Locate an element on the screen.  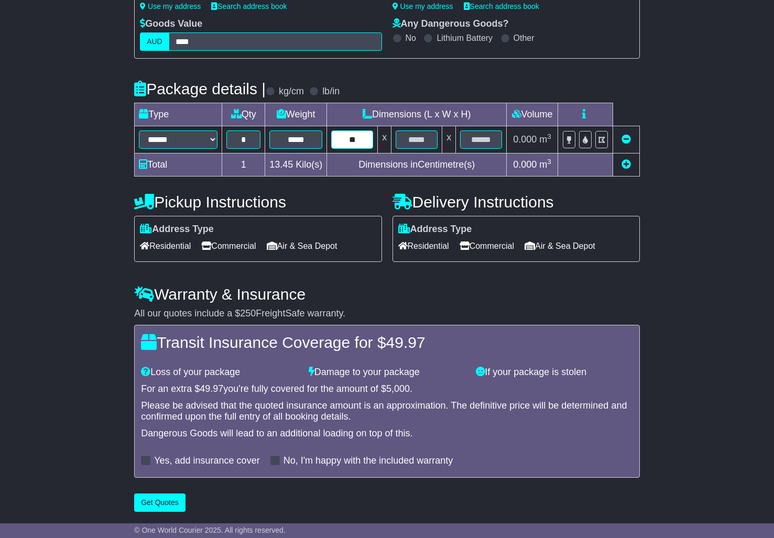
td: Dimensions (L x W x H) is located at coordinates (417, 115).